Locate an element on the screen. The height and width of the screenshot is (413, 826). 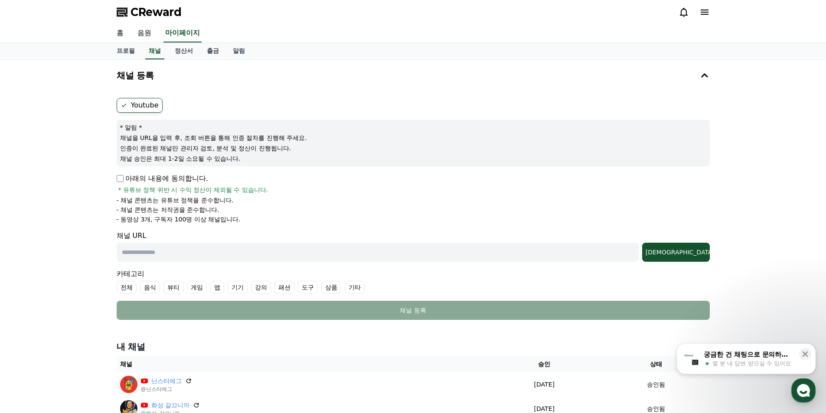
label: 강의 is located at coordinates (261, 288).